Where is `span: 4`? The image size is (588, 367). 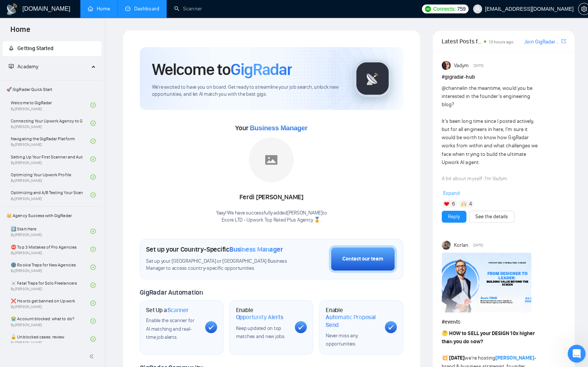 span: 4 is located at coordinates (467, 202).